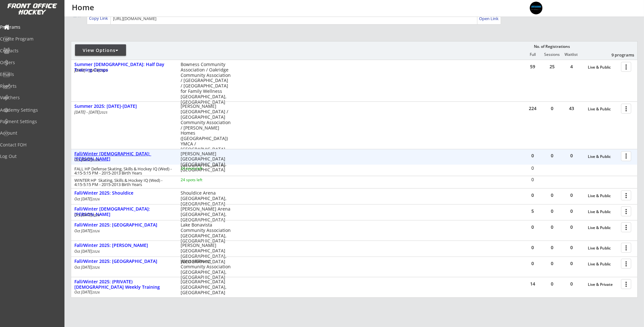  Describe the element at coordinates (489, 19) in the screenshot. I see `div: Open Link` at that location.